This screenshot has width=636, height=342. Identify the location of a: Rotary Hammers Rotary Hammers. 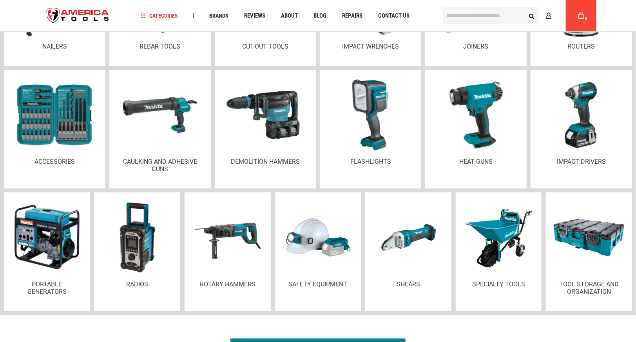
(228, 252).